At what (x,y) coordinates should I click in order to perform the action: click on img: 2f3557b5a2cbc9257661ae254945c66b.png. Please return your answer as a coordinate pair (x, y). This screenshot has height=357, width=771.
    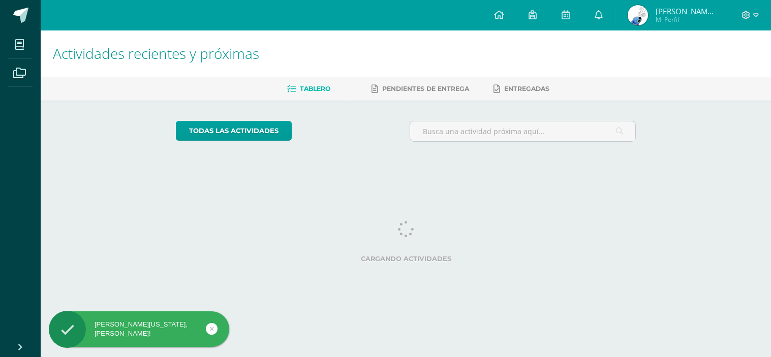
    Looking at the image, I should click on (638, 15).